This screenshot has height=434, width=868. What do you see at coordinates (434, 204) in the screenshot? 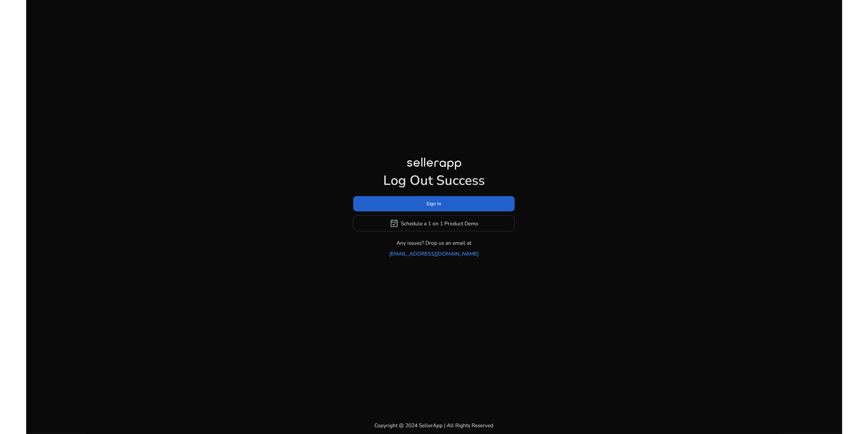
I see `span: Sign In` at bounding box center [434, 204].